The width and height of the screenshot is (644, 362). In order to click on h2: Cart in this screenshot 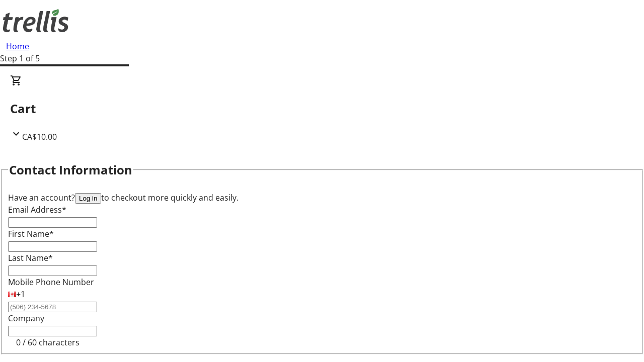, I will do `click(322, 109)`.